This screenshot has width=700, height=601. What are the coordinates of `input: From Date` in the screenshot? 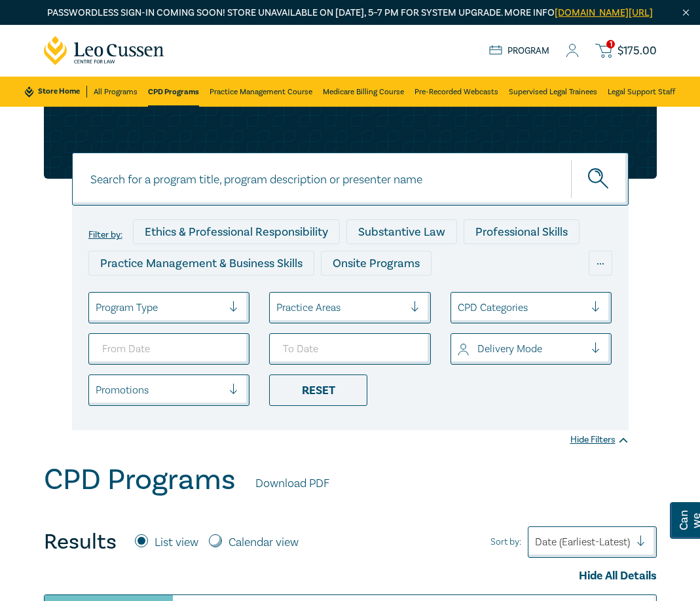 It's located at (169, 349).